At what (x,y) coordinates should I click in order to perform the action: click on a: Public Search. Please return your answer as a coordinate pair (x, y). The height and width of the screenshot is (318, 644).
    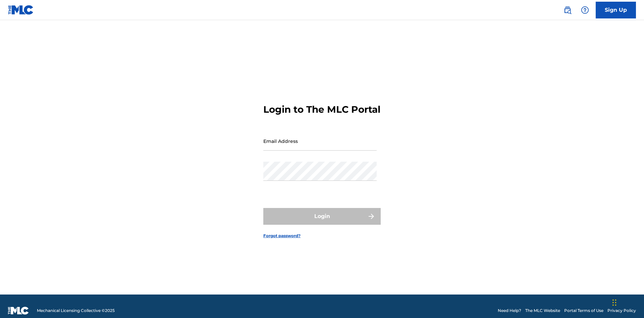
    Looking at the image, I should click on (567, 10).